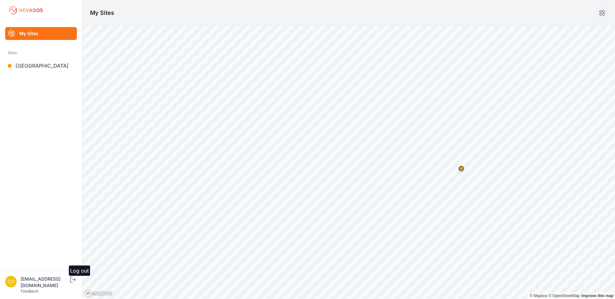 The height and width of the screenshot is (299, 615). What do you see at coordinates (41, 53) in the screenshot?
I see `div: Sites` at bounding box center [41, 53].